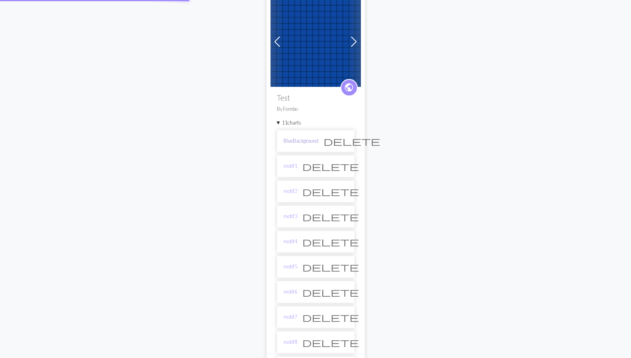 This screenshot has height=358, width=631. What do you see at coordinates (290, 191) in the screenshot?
I see `a: motif2` at bounding box center [290, 191].